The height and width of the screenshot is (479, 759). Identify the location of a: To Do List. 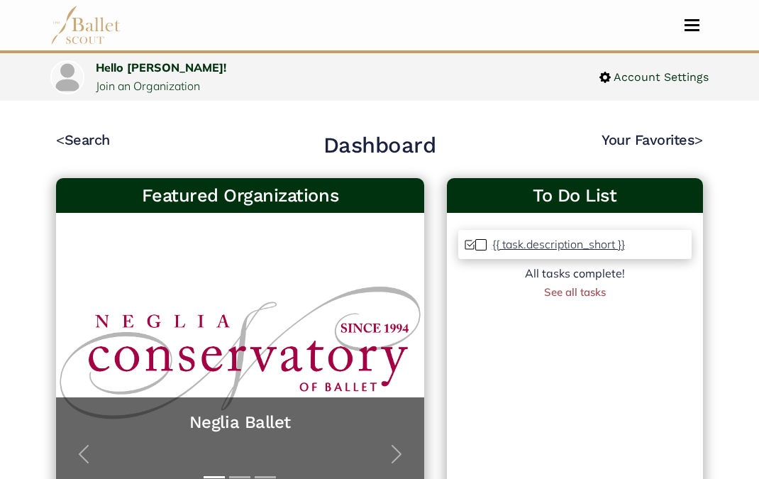
(575, 195).